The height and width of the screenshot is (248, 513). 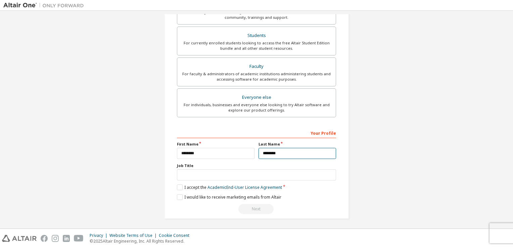 I want to click on div: For currently enrolled students looking to access the free Altair Student Edition bundle and all ..., so click(x=257, y=46).